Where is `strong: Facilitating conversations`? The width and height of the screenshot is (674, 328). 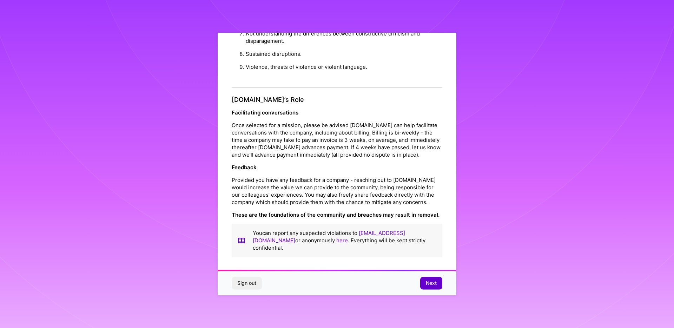 strong: Facilitating conversations is located at coordinates (265, 113).